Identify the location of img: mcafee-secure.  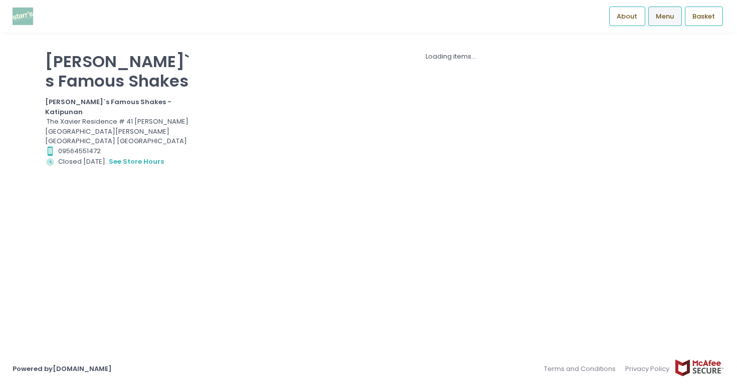
(699, 368).